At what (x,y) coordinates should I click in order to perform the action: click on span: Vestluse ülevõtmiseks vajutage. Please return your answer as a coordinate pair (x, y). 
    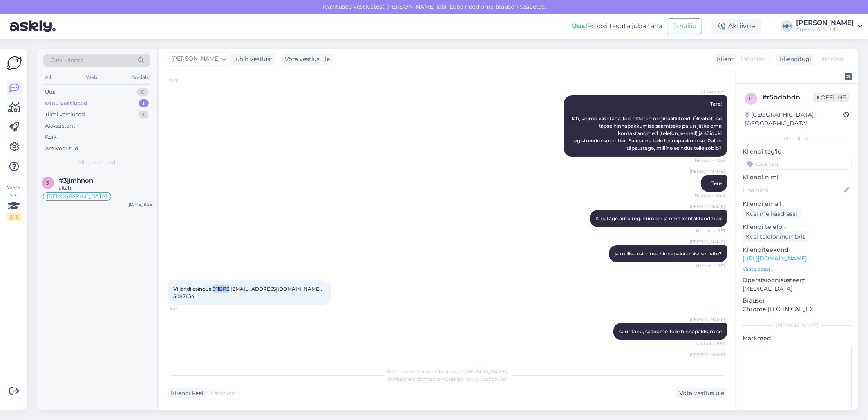
    Looking at the image, I should click on (447, 379).